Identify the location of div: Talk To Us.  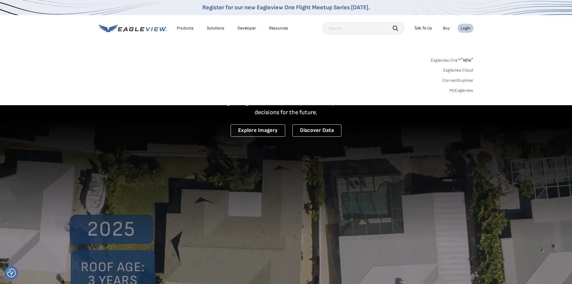
(423, 28).